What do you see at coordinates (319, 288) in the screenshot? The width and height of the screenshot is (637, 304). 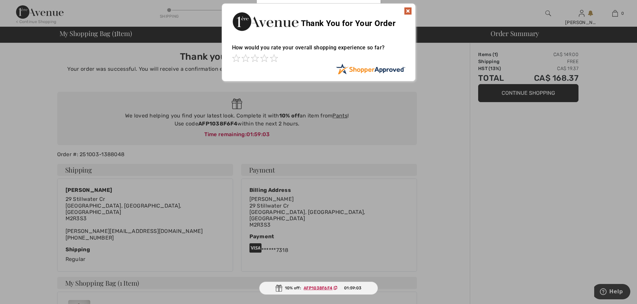 I see `div: 10% off:` at bounding box center [319, 288].